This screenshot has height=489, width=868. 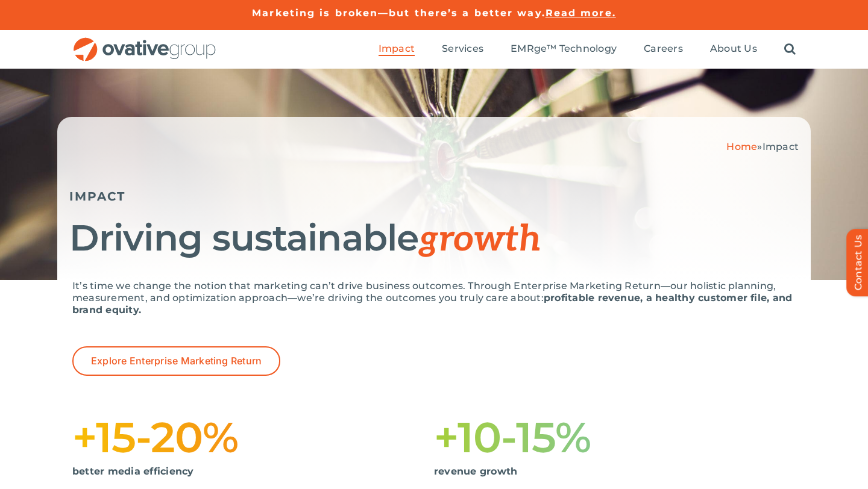 I want to click on a: Read more., so click(x=580, y=13).